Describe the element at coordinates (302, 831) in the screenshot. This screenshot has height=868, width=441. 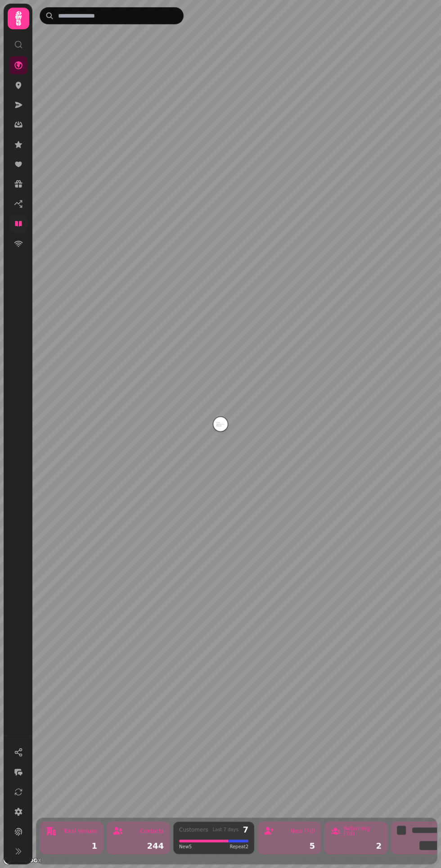
I see `div: New (7d)` at that location.